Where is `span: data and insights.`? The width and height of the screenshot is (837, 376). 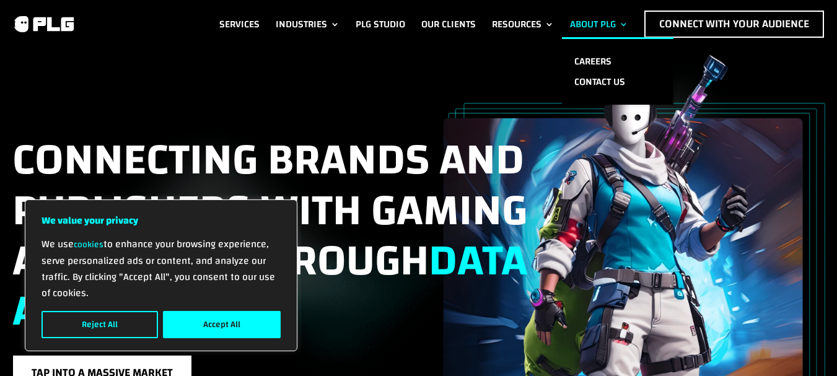
span: data and insights. is located at coordinates (270, 286).